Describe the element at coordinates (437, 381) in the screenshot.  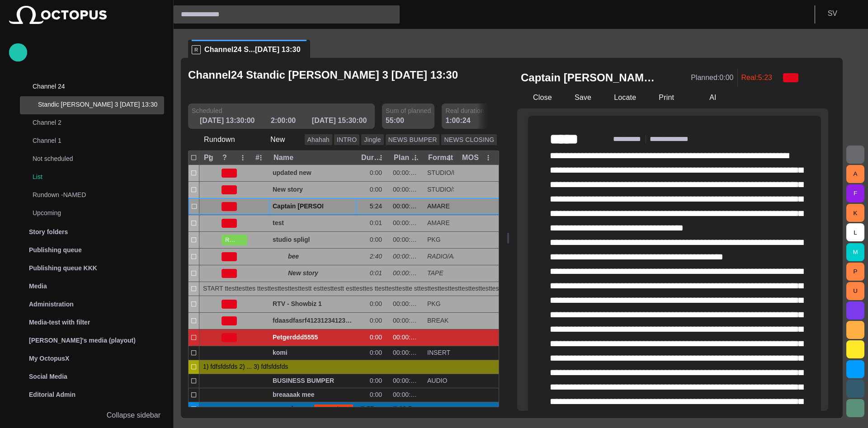
I see `div: AUDIO` at that location.